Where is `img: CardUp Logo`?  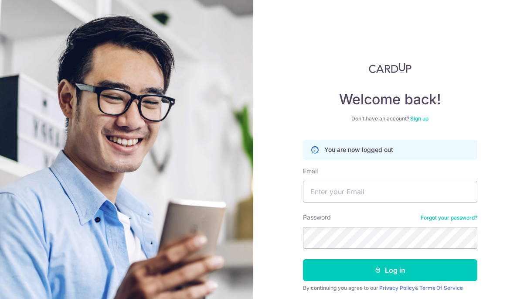 img: CardUp Logo is located at coordinates (390, 68).